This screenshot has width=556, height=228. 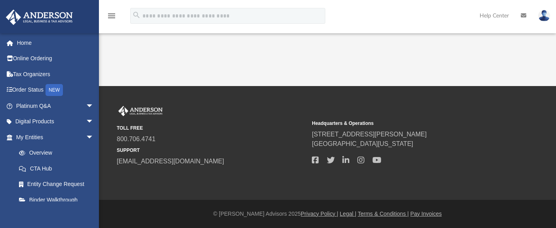 I want to click on a: Privacy Policy |, so click(x=319, y=213).